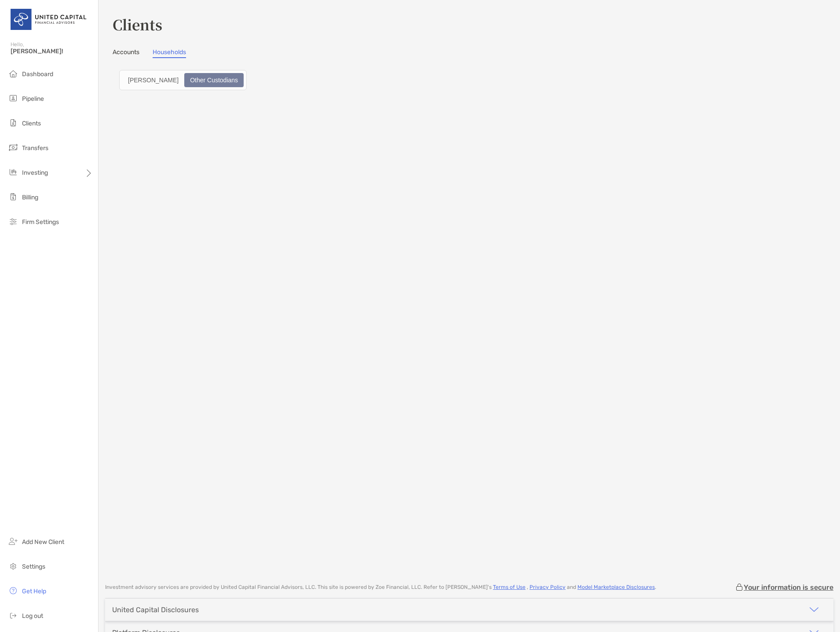 The image size is (840, 632). What do you see at coordinates (13, 221) in the screenshot?
I see `img: firm-settings icon` at bounding box center [13, 221].